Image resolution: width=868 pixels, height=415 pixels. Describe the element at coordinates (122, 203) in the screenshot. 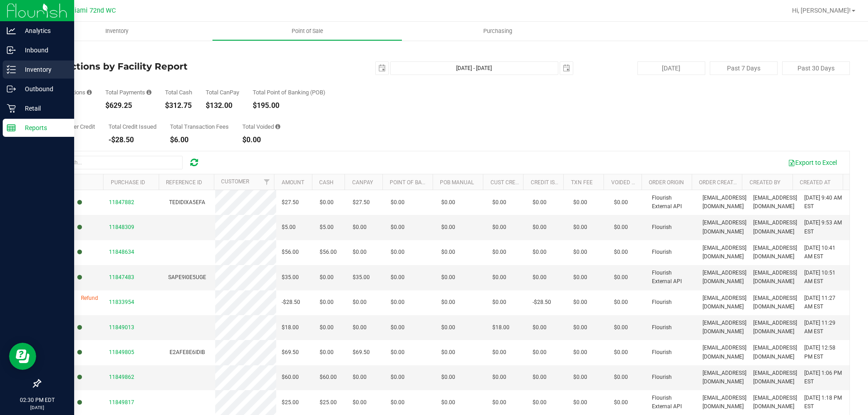

I see `span: 11847882` at that location.